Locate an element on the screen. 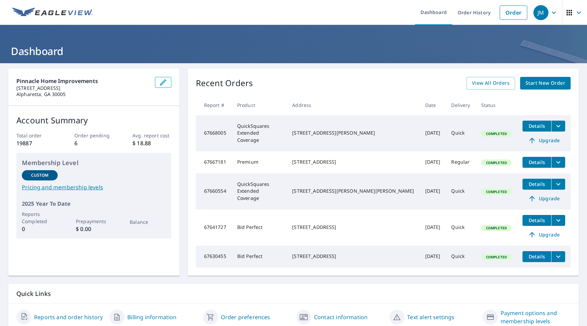 This screenshot has width=587, height=326. button: detailsBtn-67667181 is located at coordinates (537, 162).